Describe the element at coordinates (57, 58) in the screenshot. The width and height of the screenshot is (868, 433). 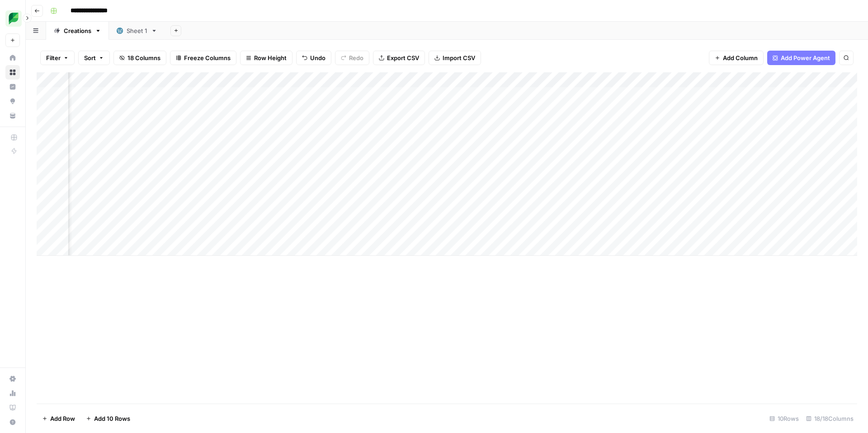
I see `button: Filter` at that location.